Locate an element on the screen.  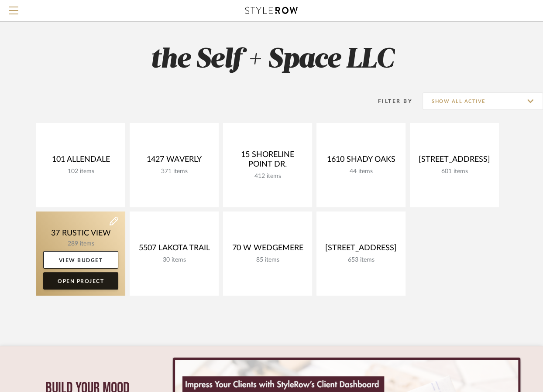
div: 44 items is located at coordinates (361, 171).